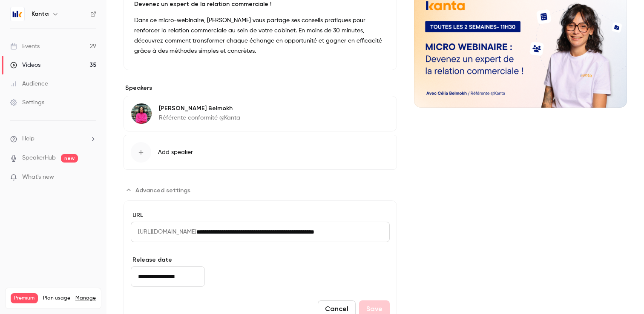  What do you see at coordinates (27, 102) in the screenshot?
I see `div: Settings` at bounding box center [27, 102].